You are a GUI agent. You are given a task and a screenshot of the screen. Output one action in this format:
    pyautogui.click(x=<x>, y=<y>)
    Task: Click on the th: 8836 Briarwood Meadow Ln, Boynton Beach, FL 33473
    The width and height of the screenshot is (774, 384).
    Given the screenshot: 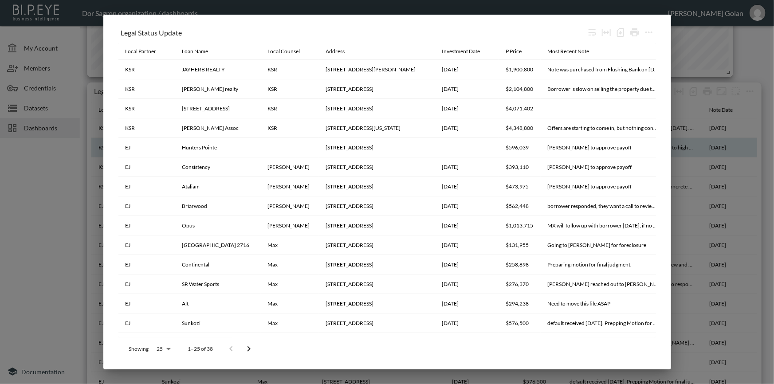 What is the action you would take?
    pyautogui.click(x=377, y=206)
    